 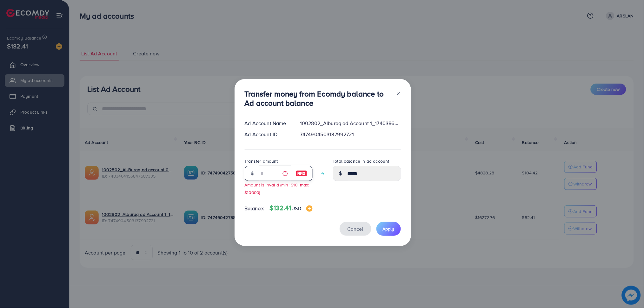 What do you see at coordinates (261, 162) in the screenshot?
I see `label: Transfer amount` at bounding box center [261, 162].